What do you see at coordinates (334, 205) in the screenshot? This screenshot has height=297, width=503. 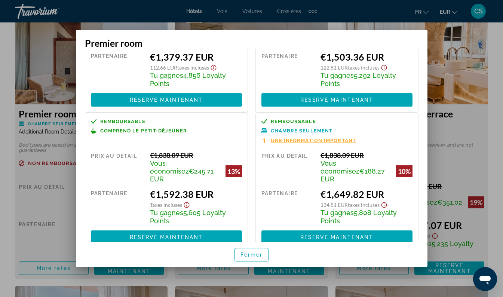 I see `span: 134.81 EUR` at bounding box center [334, 205].